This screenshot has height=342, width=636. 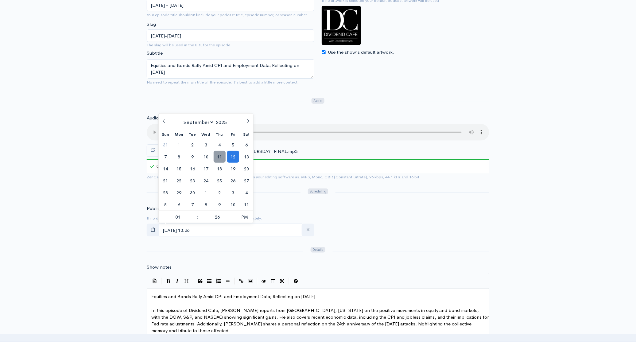 What do you see at coordinates (165, 134) in the screenshot?
I see `span: Sun` at bounding box center [165, 134].